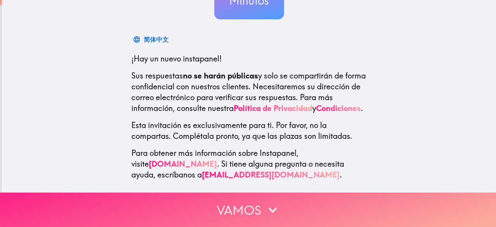  What do you see at coordinates (176, 58) in the screenshot?
I see `span: ¡Hay un nuevo instapanel!` at bounding box center [176, 58].